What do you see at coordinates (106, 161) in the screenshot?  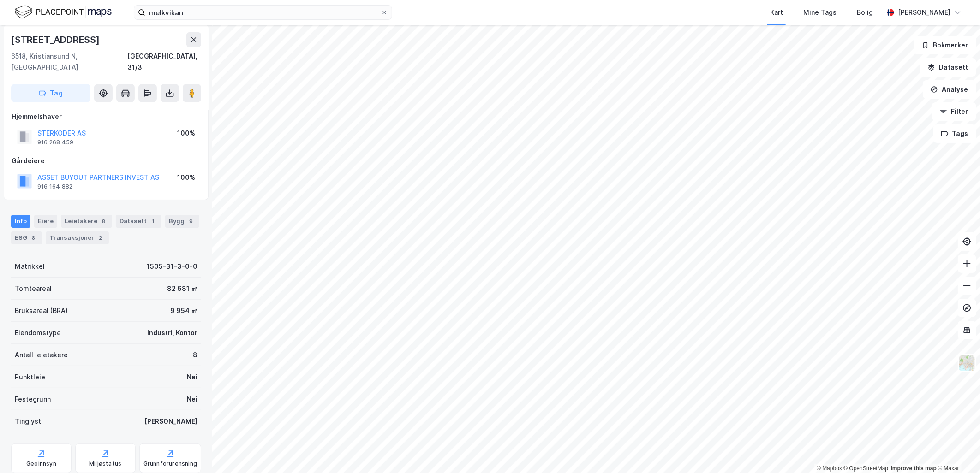 I see `div: Gårdeiere` at bounding box center [106, 161].